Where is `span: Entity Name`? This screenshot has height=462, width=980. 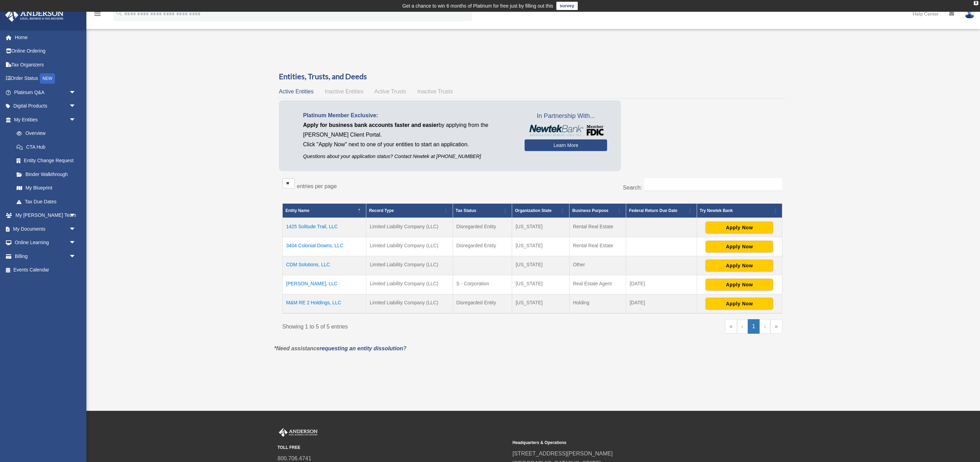
span: Entity Name is located at coordinates (297, 210).